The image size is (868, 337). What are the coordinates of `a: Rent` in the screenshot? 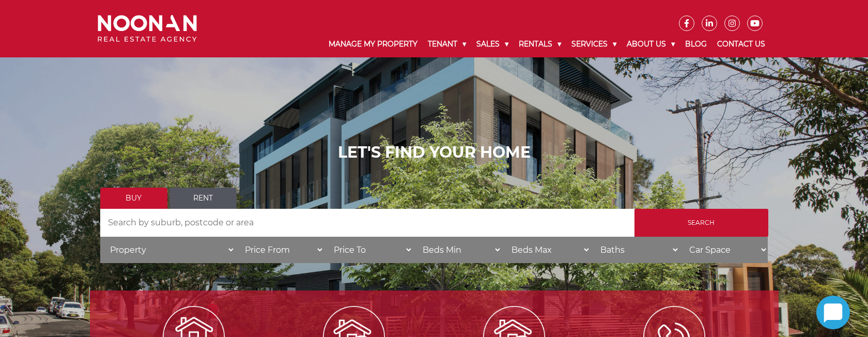 It's located at (203, 198).